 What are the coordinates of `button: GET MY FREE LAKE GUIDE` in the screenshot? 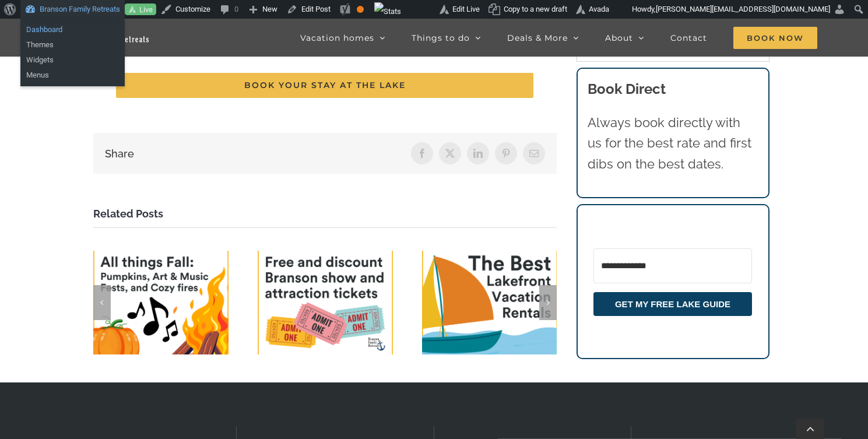 It's located at (673, 304).